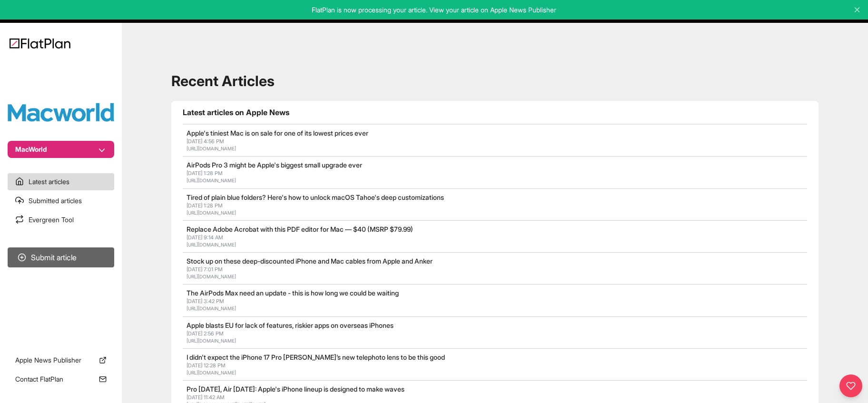  What do you see at coordinates (274, 164) in the screenshot?
I see `a: AirPods Pro 3 might be Apple's biggest small upgrade ever` at bounding box center [274, 164].